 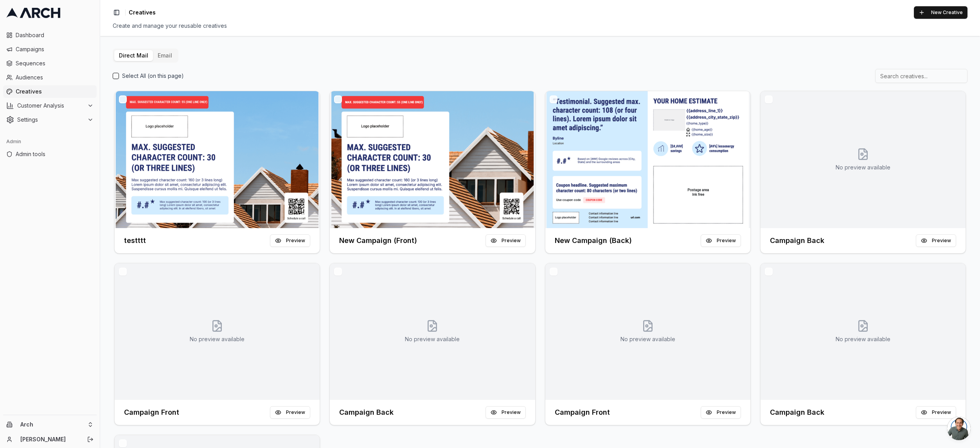 I want to click on span: Dashboard, so click(x=54, y=35).